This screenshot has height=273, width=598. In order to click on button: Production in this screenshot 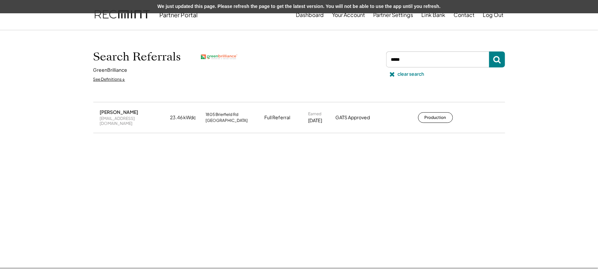, I will do `click(435, 117)`.